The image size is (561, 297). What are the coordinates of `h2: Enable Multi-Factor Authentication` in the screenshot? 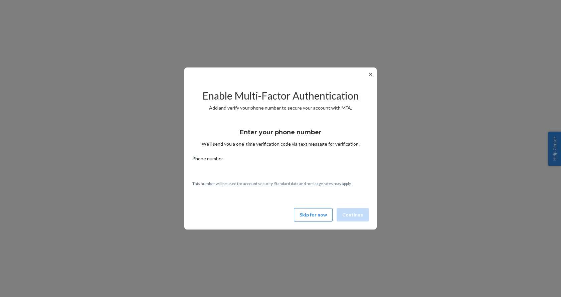 It's located at (281, 96).